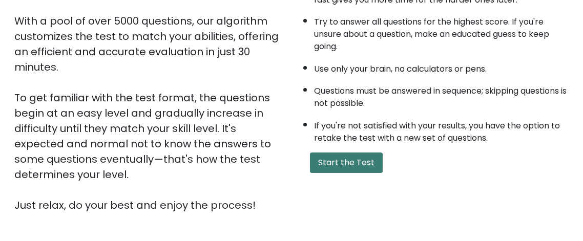  I want to click on button: Start the Test, so click(346, 163).